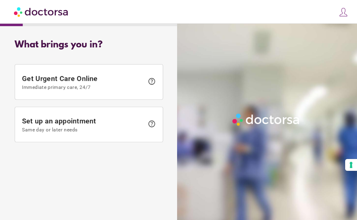 The height and width of the screenshot is (220, 357). Describe the element at coordinates (83, 130) in the screenshot. I see `span: Same day or later needs` at that location.